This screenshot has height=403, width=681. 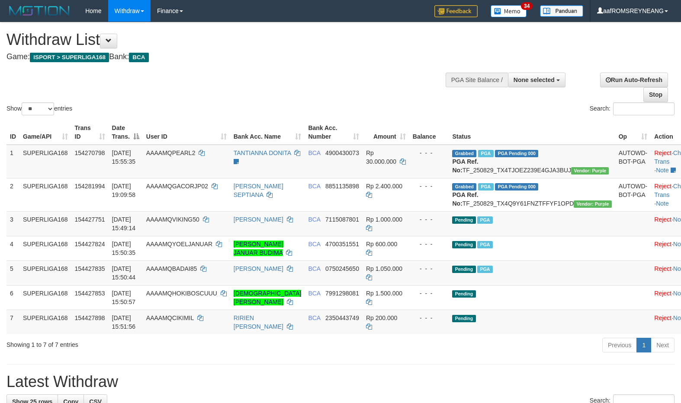 What do you see at coordinates (429, 132) in the screenshot?
I see `th: Balance` at bounding box center [429, 132].